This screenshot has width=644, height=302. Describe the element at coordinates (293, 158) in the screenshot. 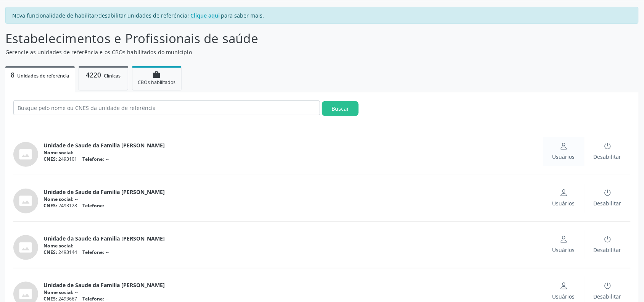

I see `div: 2493101 --` at that location.